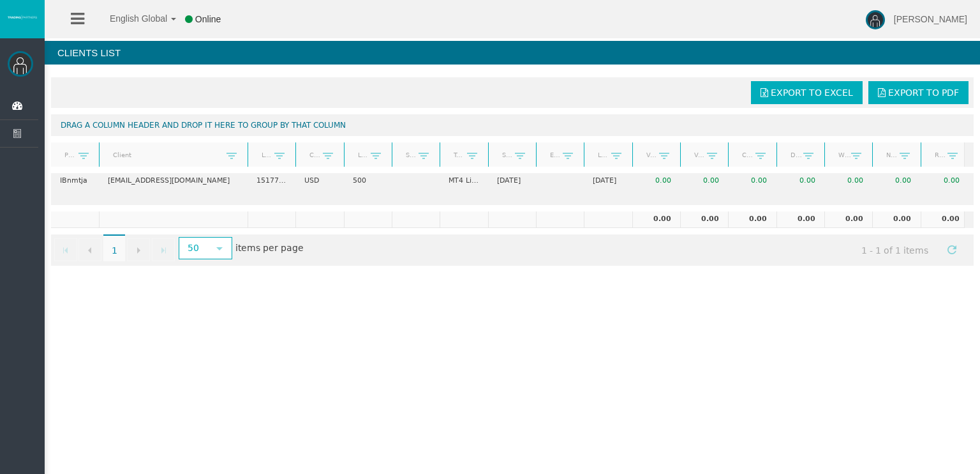 The width and height of the screenshot is (980, 474). Describe the element at coordinates (239, 248) in the screenshot. I see `span: items per page` at that location.